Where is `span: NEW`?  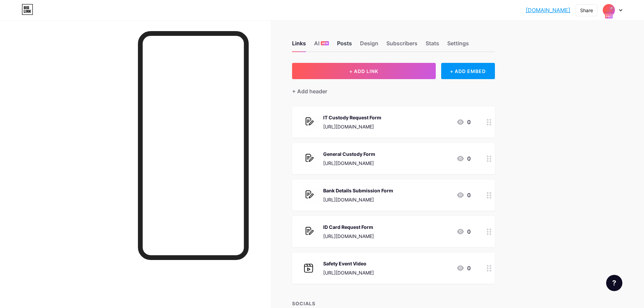
span: NEW is located at coordinates (325, 43).